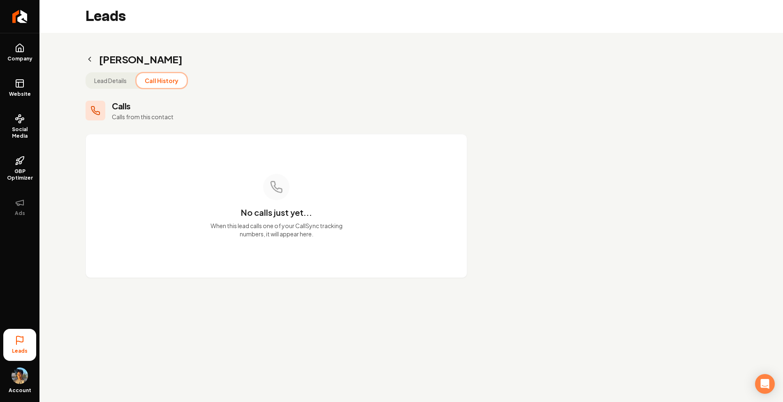  Describe the element at coordinates (765, 384) in the screenshot. I see `div: Open Intercom Messenger` at that location.